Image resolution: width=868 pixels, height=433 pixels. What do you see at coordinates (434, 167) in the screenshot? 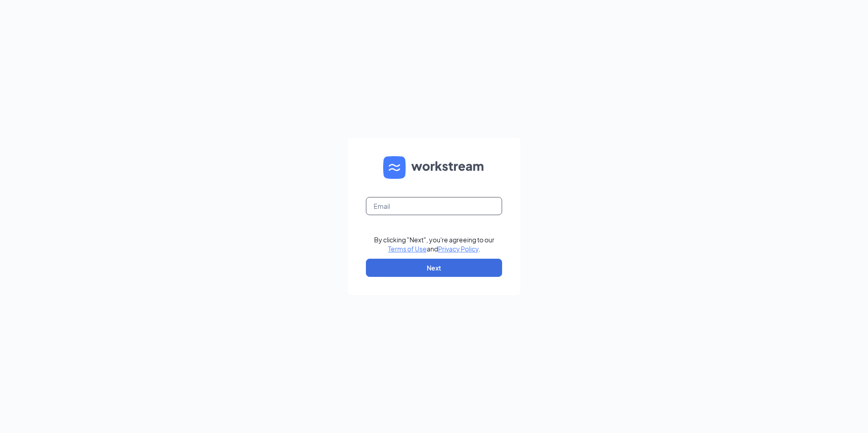
I see `img: WS logo and Workstream text` at bounding box center [434, 167].